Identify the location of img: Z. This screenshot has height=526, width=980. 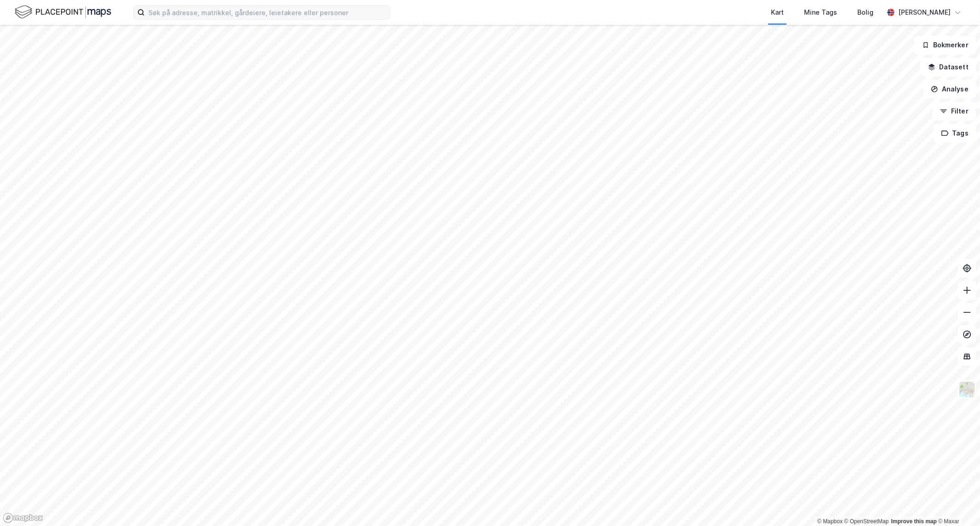
(967, 389).